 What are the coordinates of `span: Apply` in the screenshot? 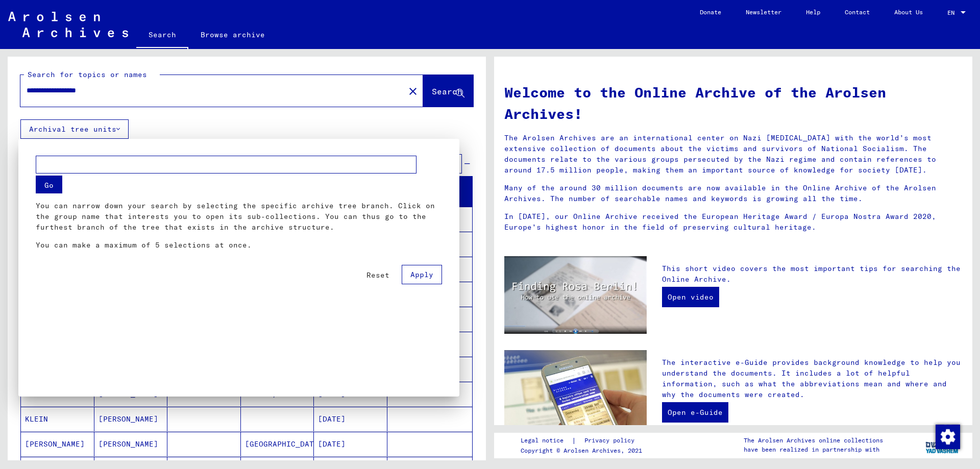 It's located at (421, 274).